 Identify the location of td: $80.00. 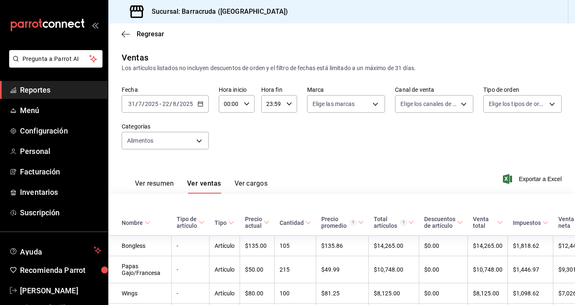
(257, 293).